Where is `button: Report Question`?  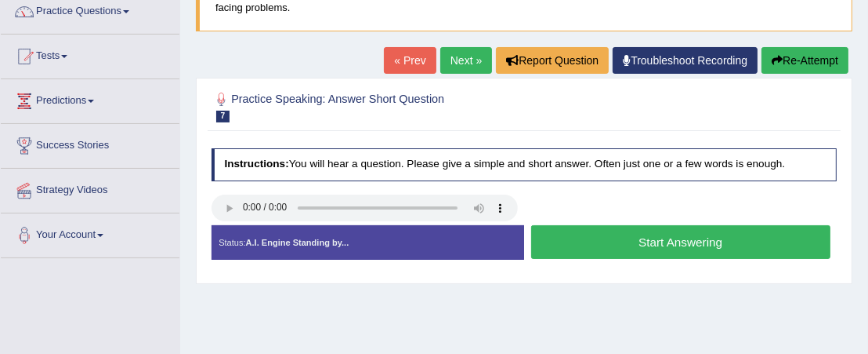 button: Report Question is located at coordinates (552, 60).